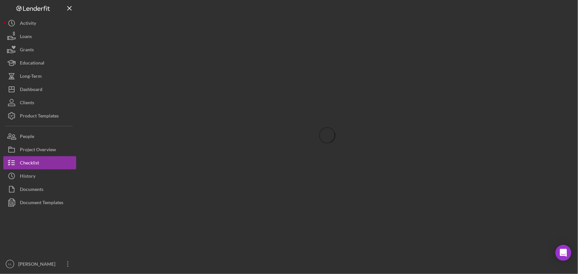 The height and width of the screenshot is (274, 578). Describe the element at coordinates (40, 203) in the screenshot. I see `button: Document Templates` at that location.